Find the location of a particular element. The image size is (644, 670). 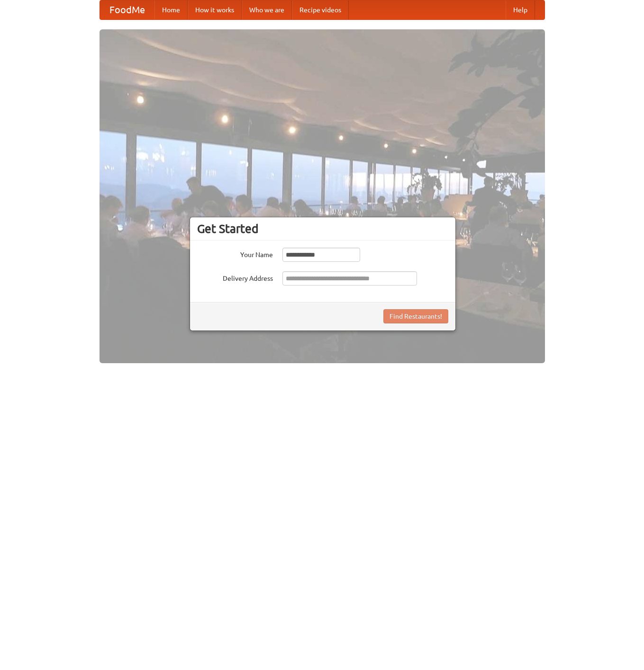

label: Your Name is located at coordinates (235, 253).